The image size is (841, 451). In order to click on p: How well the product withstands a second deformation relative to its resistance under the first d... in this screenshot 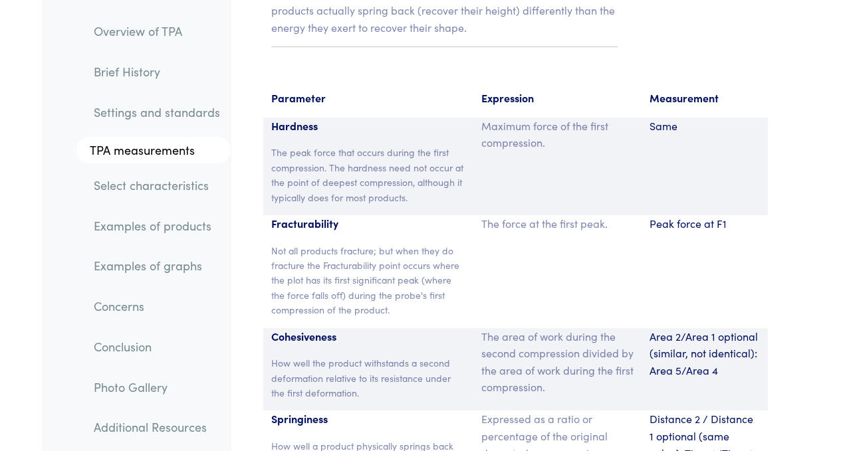, I will do `click(368, 378)`.